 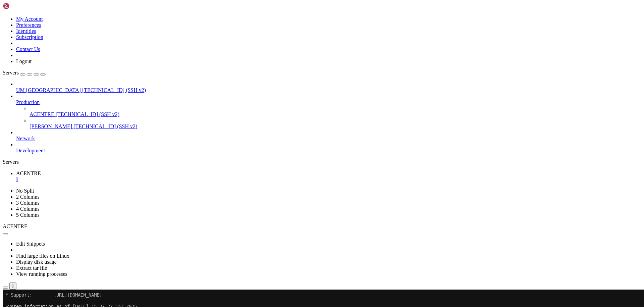 I want to click on a: 2 Columns, so click(x=28, y=196).